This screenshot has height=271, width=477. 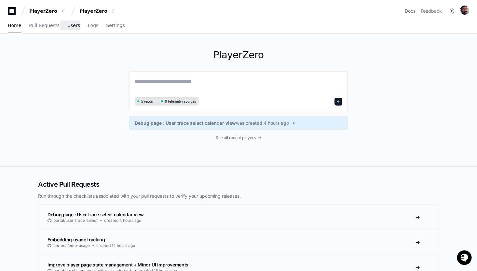 What do you see at coordinates (262, 123) in the screenshot?
I see `span: was created 4 hours ago` at bounding box center [262, 123].